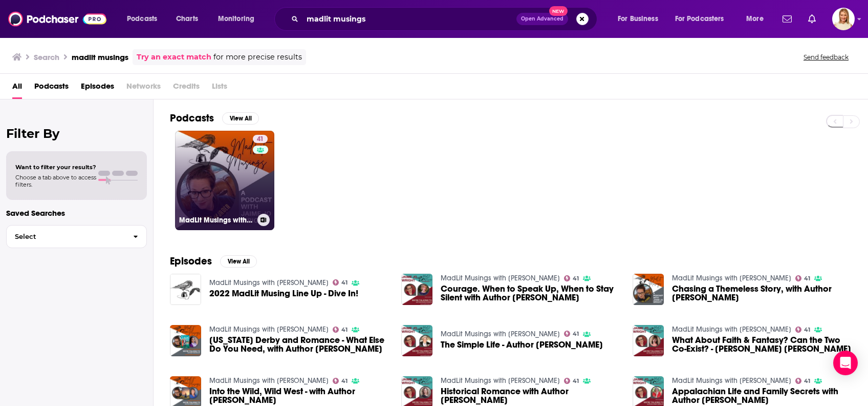 The image size is (868, 406). Describe the element at coordinates (76, 212) in the screenshot. I see `p: Saved Searches` at that location.